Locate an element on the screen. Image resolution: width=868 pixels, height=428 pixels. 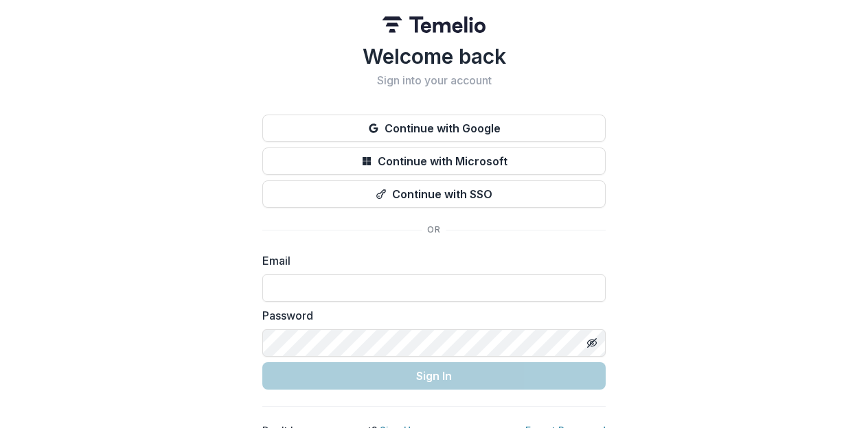
label: Email is located at coordinates (430, 260).